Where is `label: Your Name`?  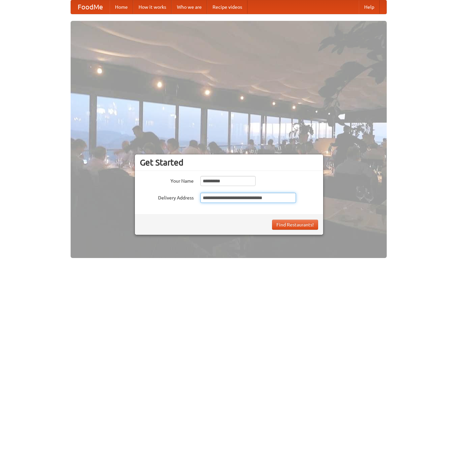 label: Your Name is located at coordinates (167, 180).